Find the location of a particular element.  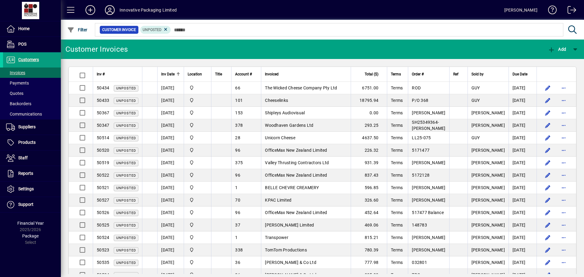

span: 5171477 is located at coordinates (420, 150).